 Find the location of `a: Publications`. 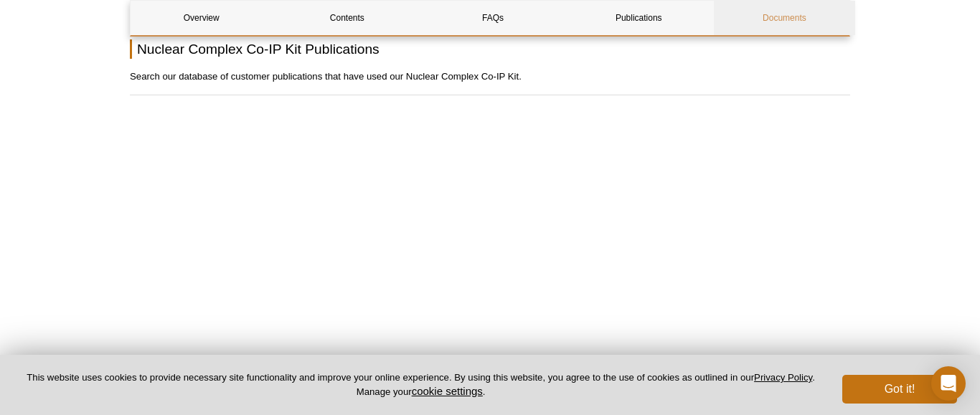

a: Publications is located at coordinates (639, 18).